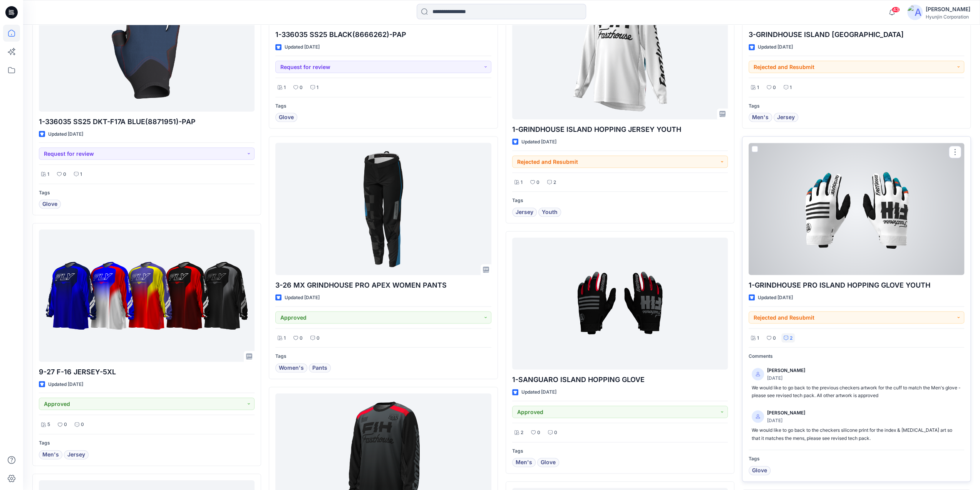 The width and height of the screenshot is (980, 490). What do you see at coordinates (291, 368) in the screenshot?
I see `span: Women's` at bounding box center [291, 368].